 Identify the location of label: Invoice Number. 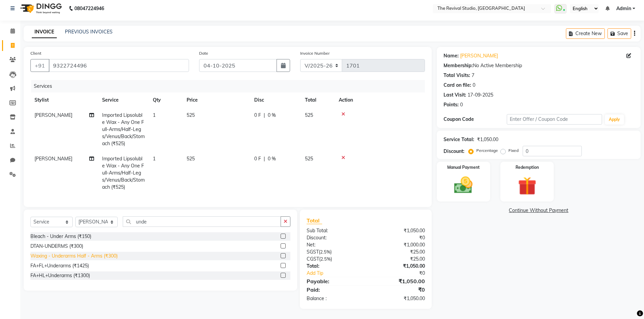
(315, 53).